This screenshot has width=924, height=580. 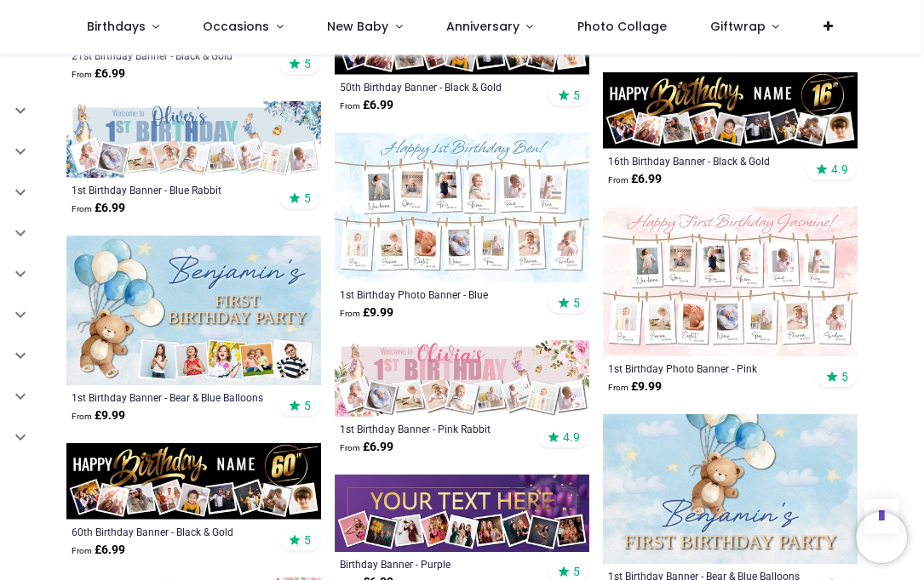 I want to click on div: 1st Birthday Photo Banner - Pink, so click(x=705, y=369).